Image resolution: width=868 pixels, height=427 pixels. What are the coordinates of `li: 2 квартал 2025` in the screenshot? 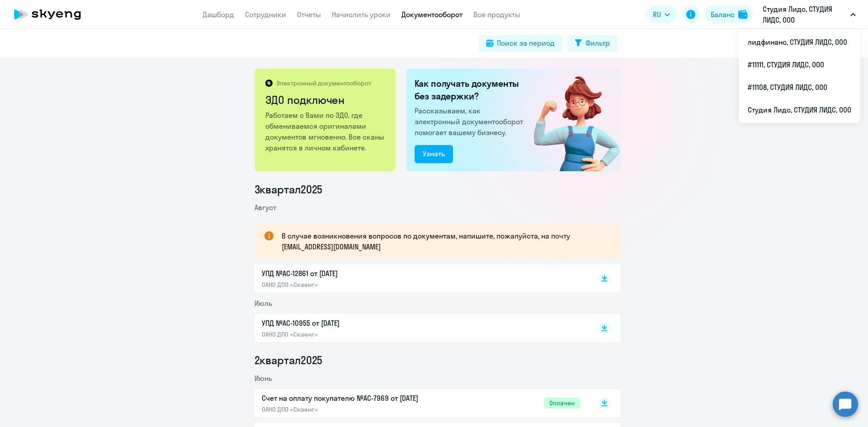 It's located at (438, 360).